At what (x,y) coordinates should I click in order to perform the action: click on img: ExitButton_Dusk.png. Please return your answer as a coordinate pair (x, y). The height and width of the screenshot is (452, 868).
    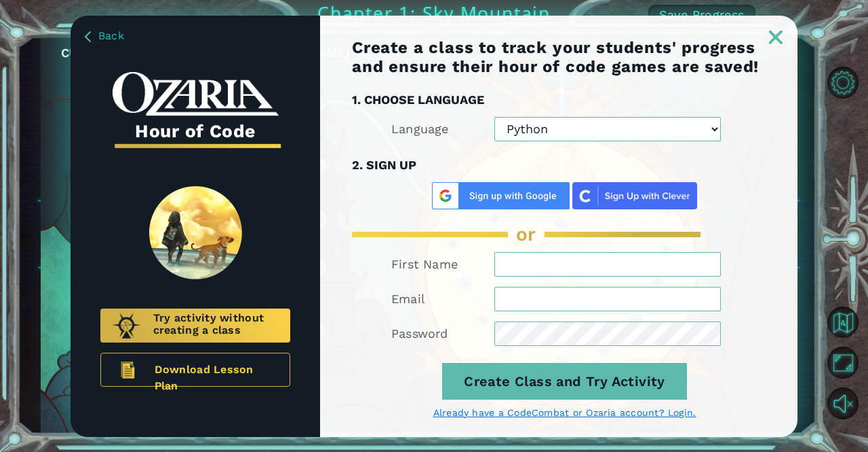
    Looking at the image, I should click on (776, 37).